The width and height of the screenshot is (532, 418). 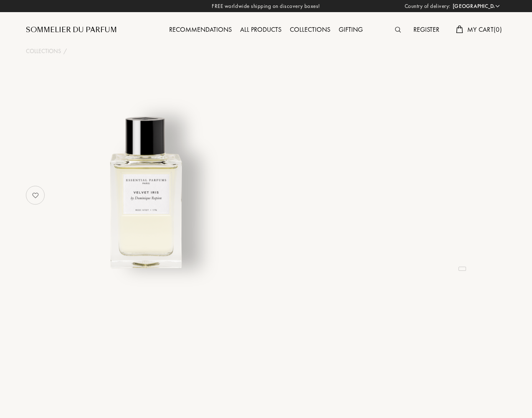 What do you see at coordinates (428, 6) in the screenshot?
I see `span: Country of delivery:` at bounding box center [428, 6].